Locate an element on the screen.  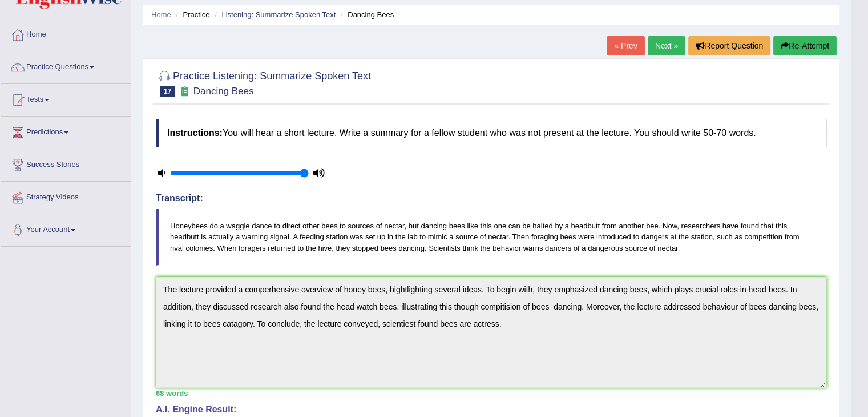
li: Practice is located at coordinates (191, 14).